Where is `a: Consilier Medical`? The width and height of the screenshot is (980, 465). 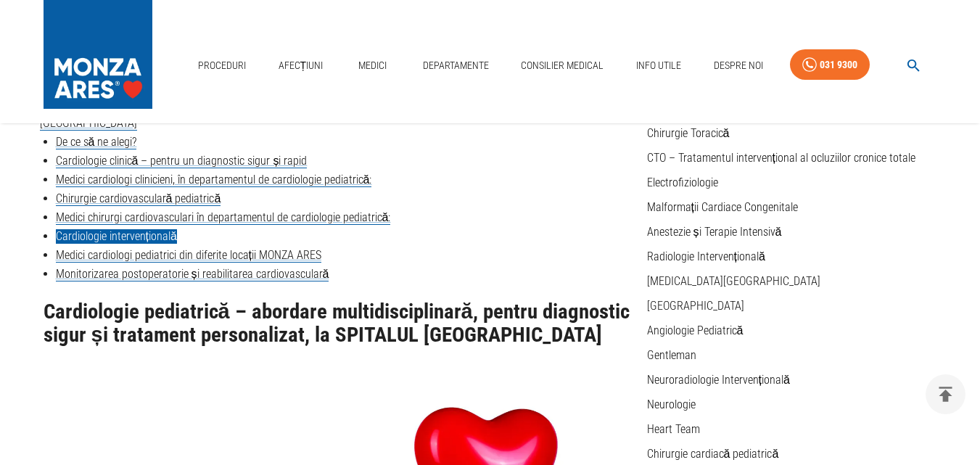
a: Consilier Medical is located at coordinates (562, 65).